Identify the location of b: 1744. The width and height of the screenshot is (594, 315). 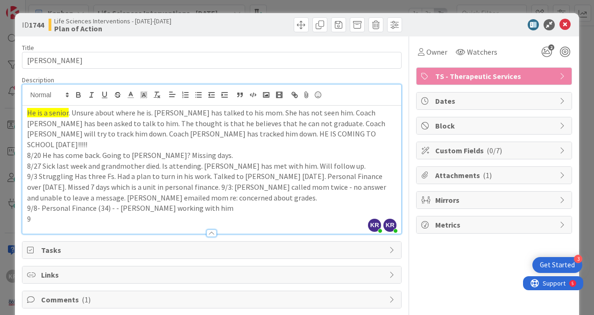
(36, 25).